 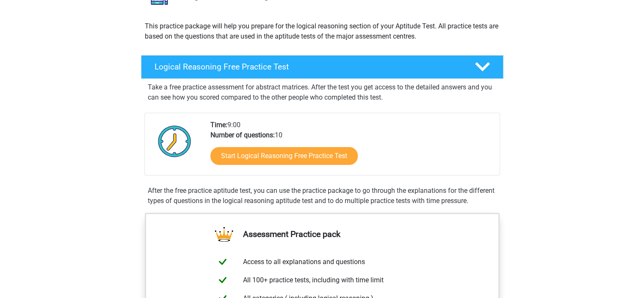 I want to click on a: Start Logical Reasoning Free Practice Test, so click(x=284, y=156).